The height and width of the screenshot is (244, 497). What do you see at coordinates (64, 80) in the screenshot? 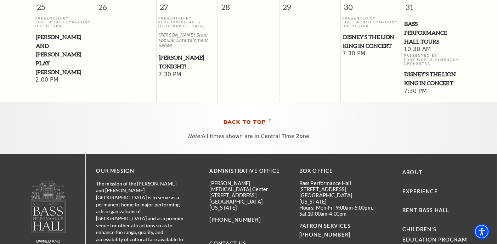
I see `span: 2:00 PM` at bounding box center [64, 80].